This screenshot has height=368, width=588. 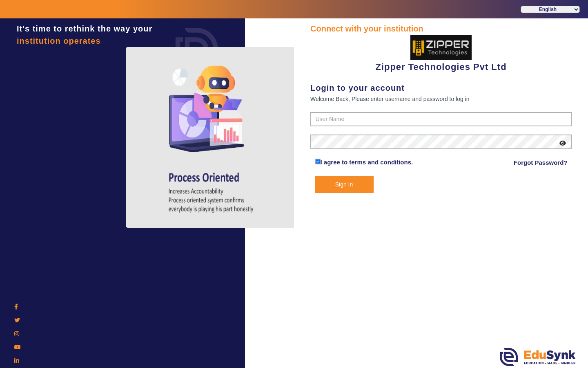 I want to click on img: 36227e3f-cbf6-4043-b8fc-b5c5f2957d0a, so click(x=441, y=47).